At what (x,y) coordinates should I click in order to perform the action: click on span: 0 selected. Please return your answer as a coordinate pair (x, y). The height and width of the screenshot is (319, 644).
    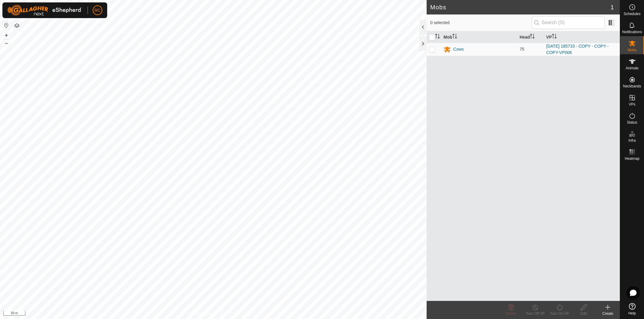
    Looking at the image, I should click on (481, 23).